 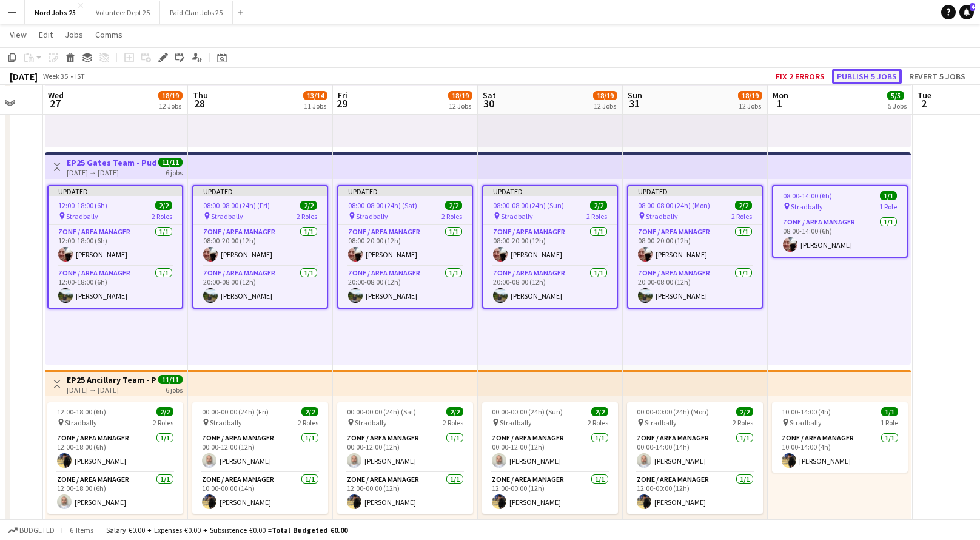 What do you see at coordinates (171, 95) in the screenshot?
I see `span: 18/19` at bounding box center [171, 95].